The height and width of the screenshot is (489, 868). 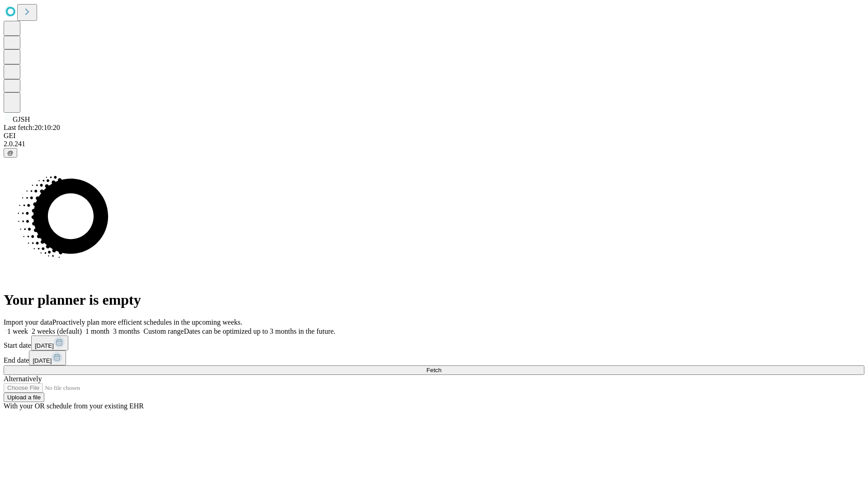 I want to click on span: Alternatively, so click(x=22, y=379).